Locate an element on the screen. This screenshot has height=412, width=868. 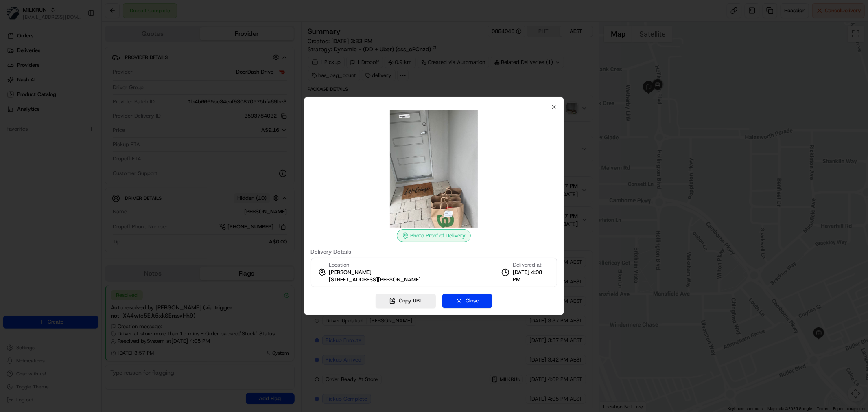
label: Delivery Details is located at coordinates (434, 251).